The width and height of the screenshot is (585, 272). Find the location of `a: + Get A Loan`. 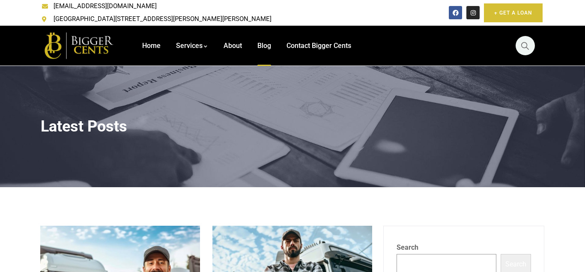

a: + Get A Loan is located at coordinates (513, 13).